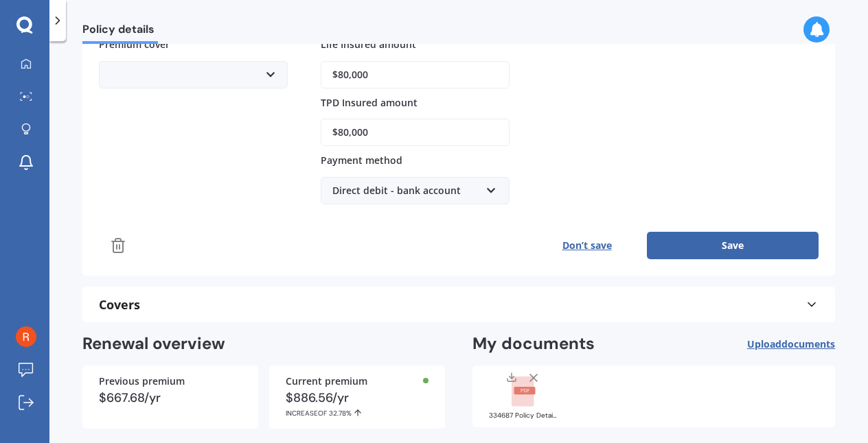  I want to click on span: Payment method, so click(361, 160).